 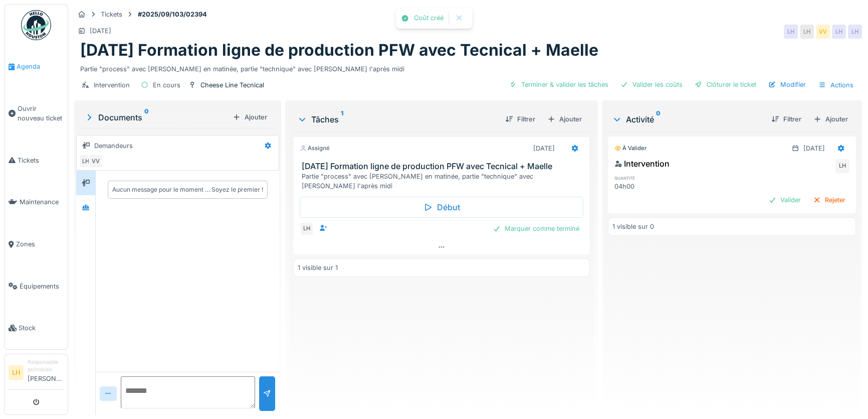 What do you see at coordinates (36, 202) in the screenshot?
I see `a: Maintenance` at bounding box center [36, 202].